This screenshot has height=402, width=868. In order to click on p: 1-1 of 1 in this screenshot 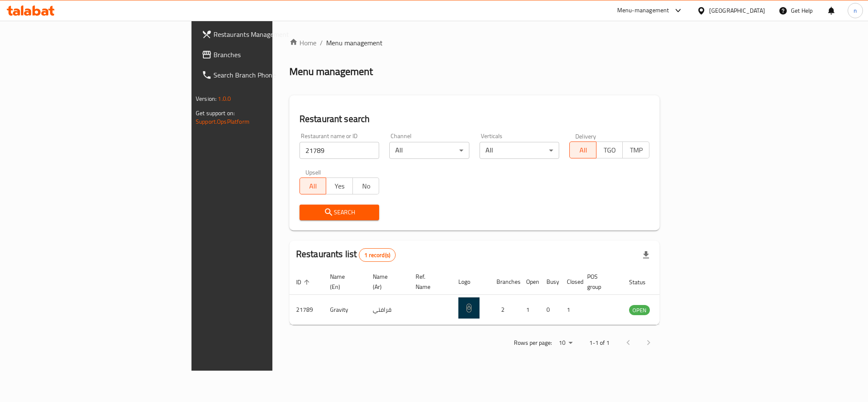, I will do `click(600, 342)`.